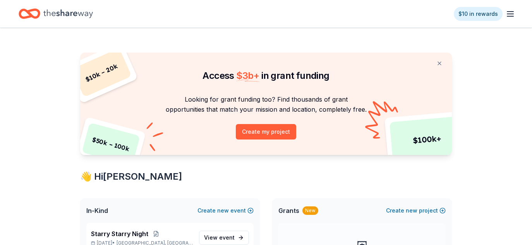  I want to click on span: event, so click(227, 238).